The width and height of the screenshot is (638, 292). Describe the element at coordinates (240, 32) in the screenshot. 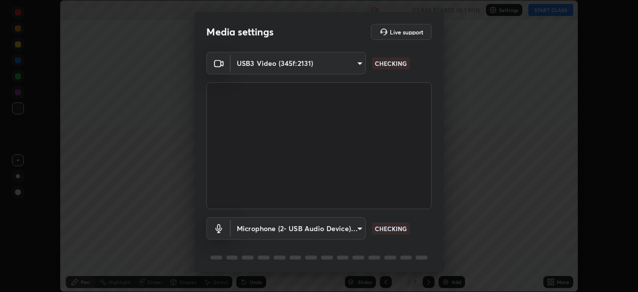

I see `h2: Media settings` at that location.